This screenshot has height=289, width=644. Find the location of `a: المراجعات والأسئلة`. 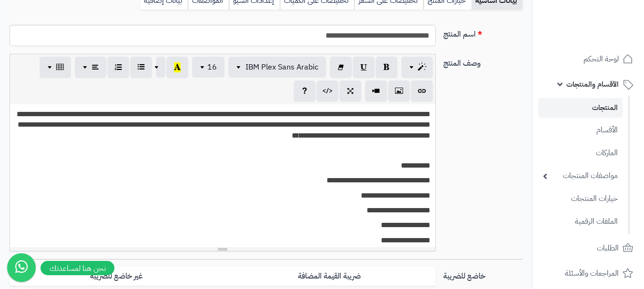

a: المراجعات والأسئلة is located at coordinates (588, 273).